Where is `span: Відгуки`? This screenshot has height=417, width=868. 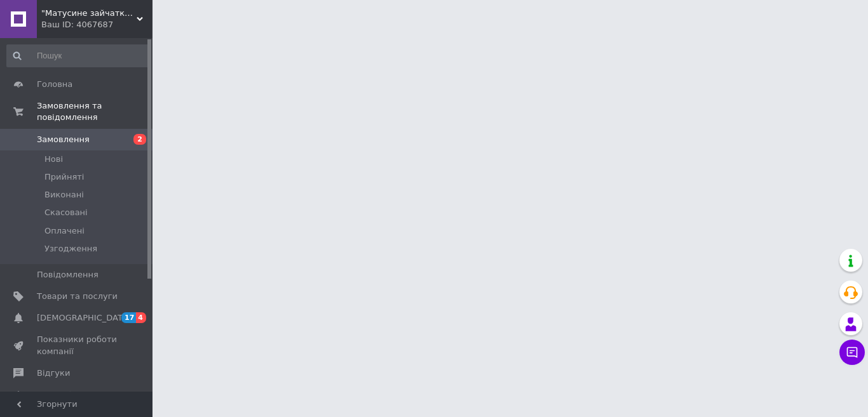 span: Відгуки is located at coordinates (53, 373).